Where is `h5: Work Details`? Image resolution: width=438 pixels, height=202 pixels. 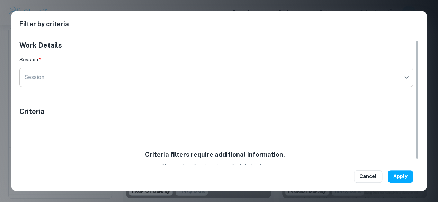
h5: Work Details is located at coordinates (216, 45).